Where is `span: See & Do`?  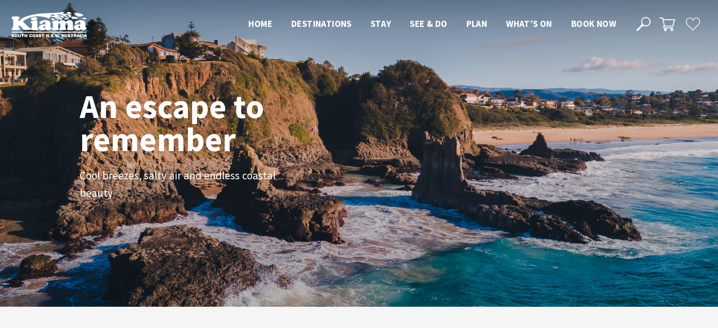
span: See & Do is located at coordinates (428, 24).